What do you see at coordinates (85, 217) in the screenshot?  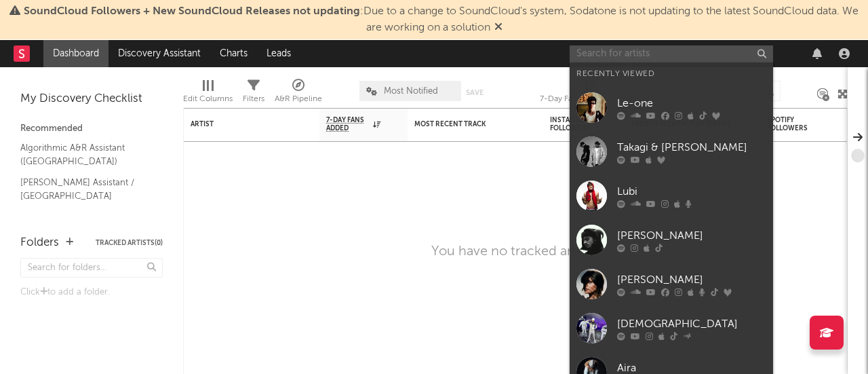 I see `a: Spotify Track Velocity Chart / IT` at bounding box center [85, 217].